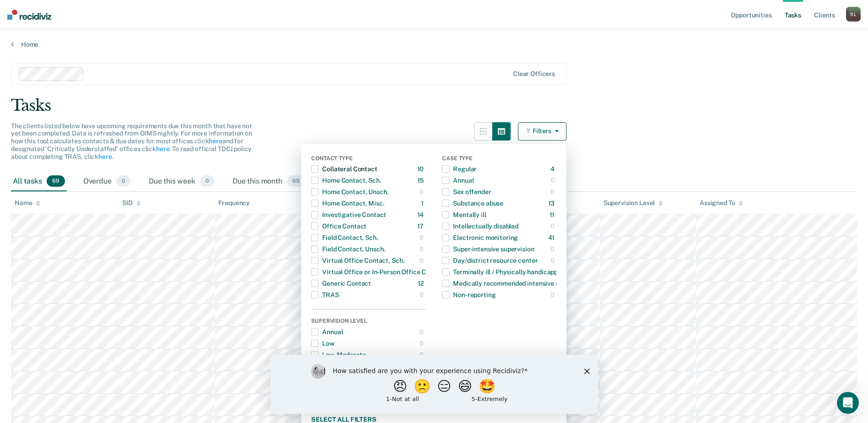  I want to click on div: Home Contact, Unsch., so click(349, 192).